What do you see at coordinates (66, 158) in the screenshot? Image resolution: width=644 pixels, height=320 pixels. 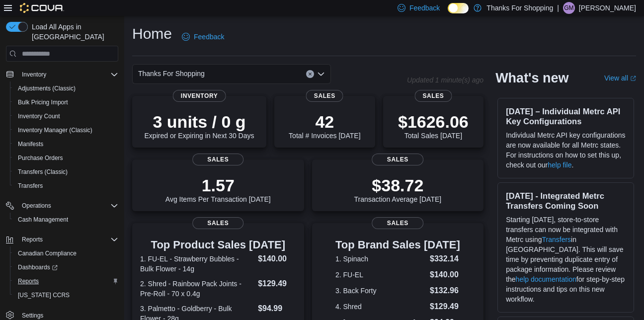 I see `button: Purchase Orders` at bounding box center [66, 158].